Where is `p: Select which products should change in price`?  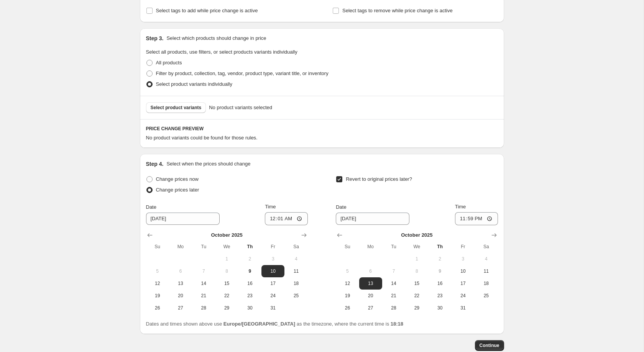
p: Select which products should change in price is located at coordinates (216, 38).